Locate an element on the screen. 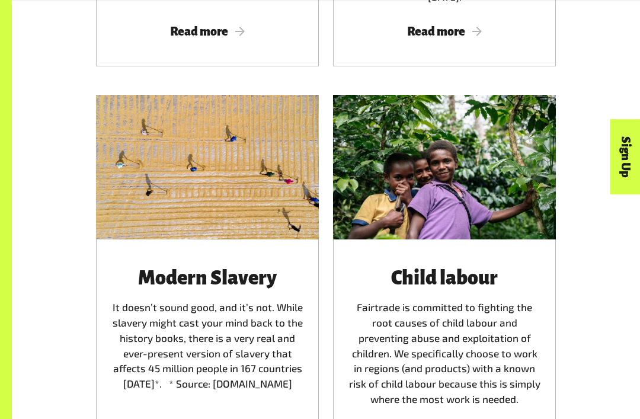 Image resolution: width=640 pixels, height=419 pixels. div: It doesn’t sound good, and it’s not. While slavery might cast your mind back to the history books... is located at coordinates (207, 337).